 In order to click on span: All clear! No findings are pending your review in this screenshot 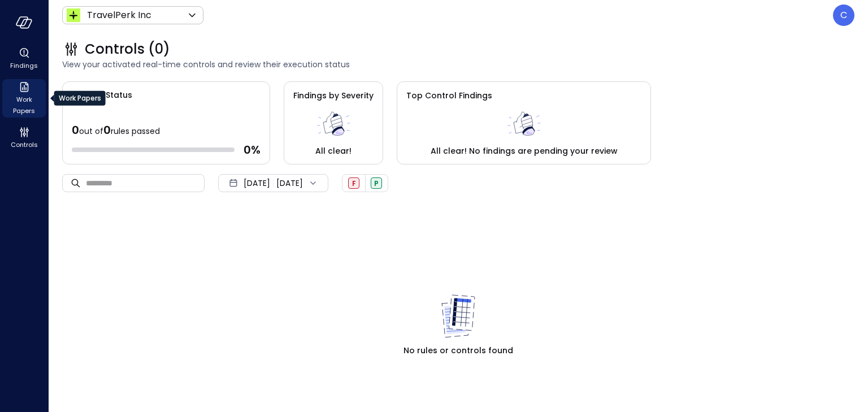, I will do `click(524, 151)`.